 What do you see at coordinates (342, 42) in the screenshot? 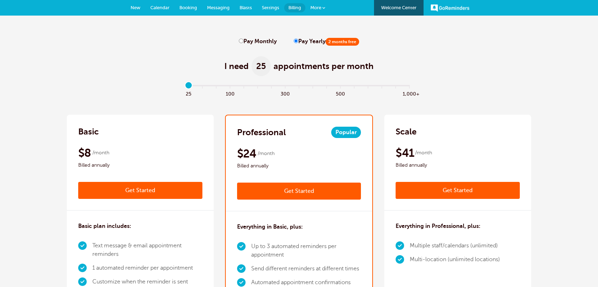
I see `span: 2 months free` at bounding box center [342, 42].